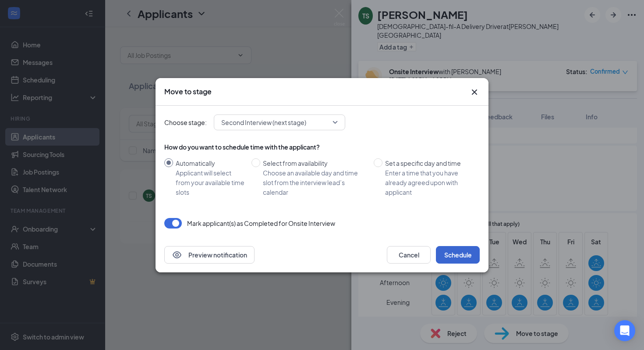  Describe the element at coordinates (177, 254) in the screenshot. I see `svg: Eye` at that location.